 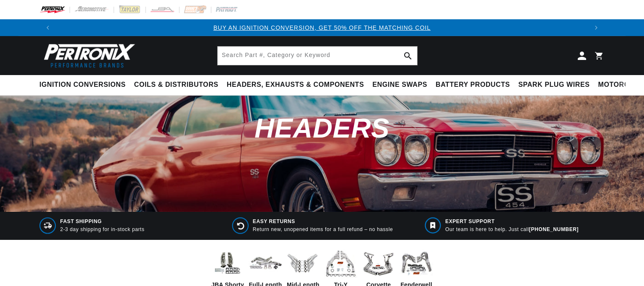 I want to click on img: Fenderwell Headers, so click(x=417, y=263).